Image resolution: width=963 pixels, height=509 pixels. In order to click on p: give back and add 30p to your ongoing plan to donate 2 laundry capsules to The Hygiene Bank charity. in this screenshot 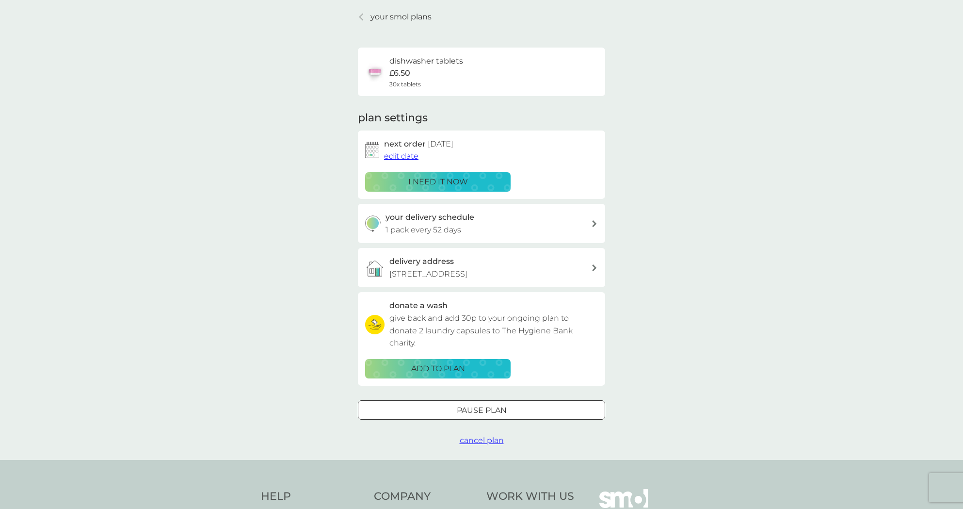, I will do `click(494, 330)`.